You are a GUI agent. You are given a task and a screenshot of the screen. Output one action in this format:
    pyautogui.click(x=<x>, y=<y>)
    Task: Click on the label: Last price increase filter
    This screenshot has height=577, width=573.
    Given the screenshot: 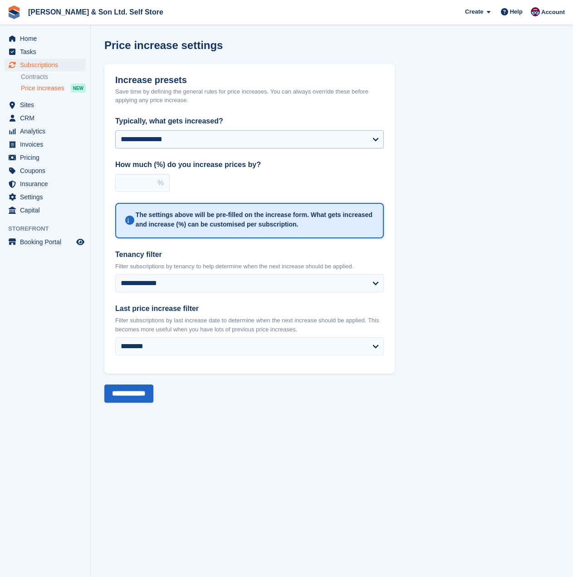 What is the action you would take?
    pyautogui.click(x=250, y=309)
    